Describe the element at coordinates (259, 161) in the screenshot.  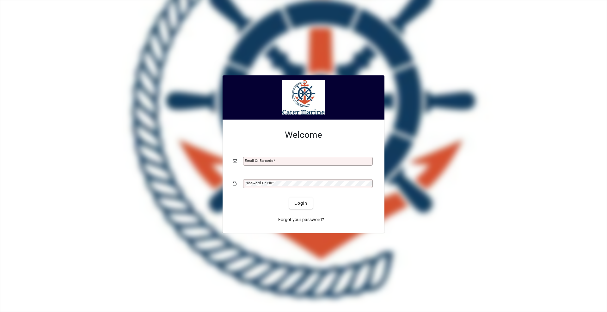
I see `mat-label: Email or Barcode` at that location.